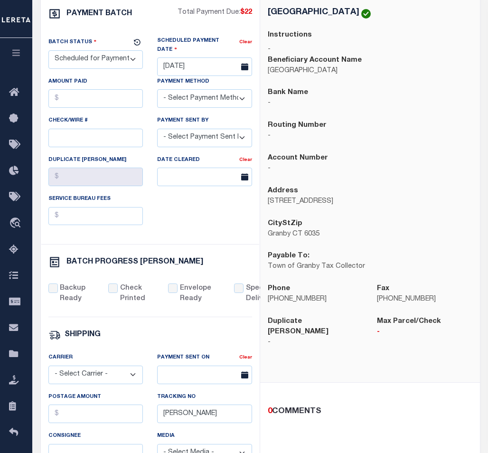 Image resolution: width=488 pixels, height=453 pixels. I want to click on label: Check Printed, so click(133, 294).